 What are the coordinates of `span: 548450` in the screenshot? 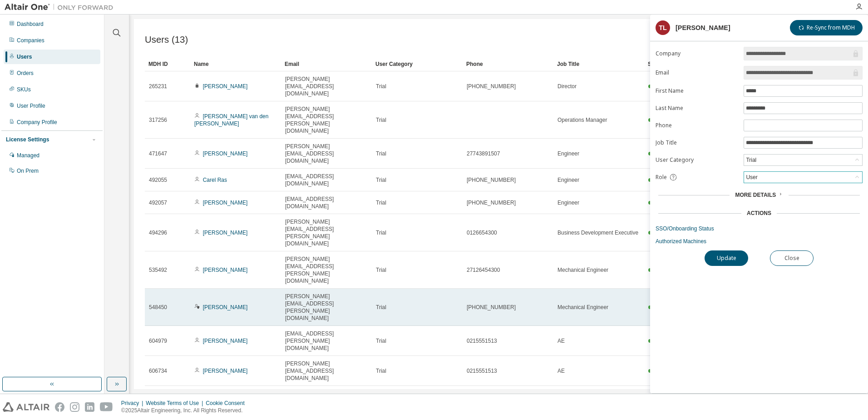 It's located at (158, 307).